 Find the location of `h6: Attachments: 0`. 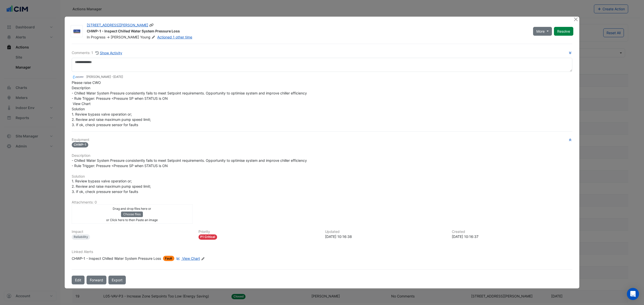

h6: Attachments: 0 is located at coordinates (322, 202).